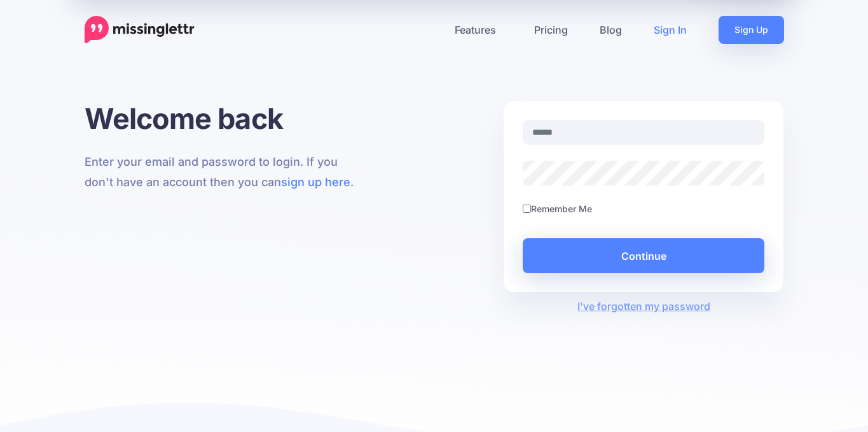 The width and height of the screenshot is (868, 432). Describe the element at coordinates (751, 30) in the screenshot. I see `a: Sign Up` at that location.